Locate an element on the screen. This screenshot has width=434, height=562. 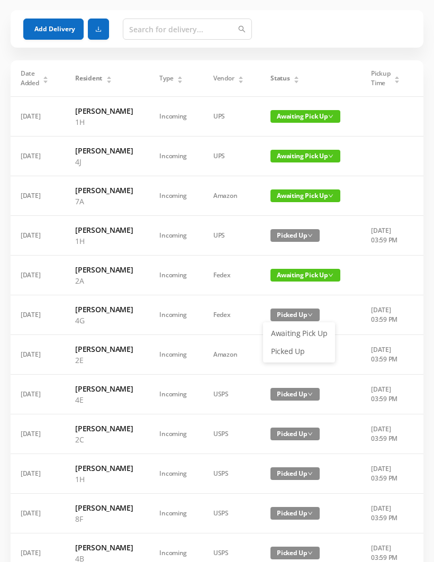
span: Resident is located at coordinates (88, 78).